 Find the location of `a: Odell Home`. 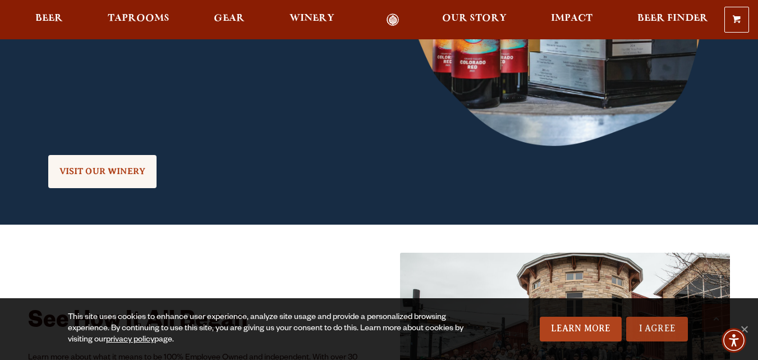

a: Odell Home is located at coordinates (393, 20).